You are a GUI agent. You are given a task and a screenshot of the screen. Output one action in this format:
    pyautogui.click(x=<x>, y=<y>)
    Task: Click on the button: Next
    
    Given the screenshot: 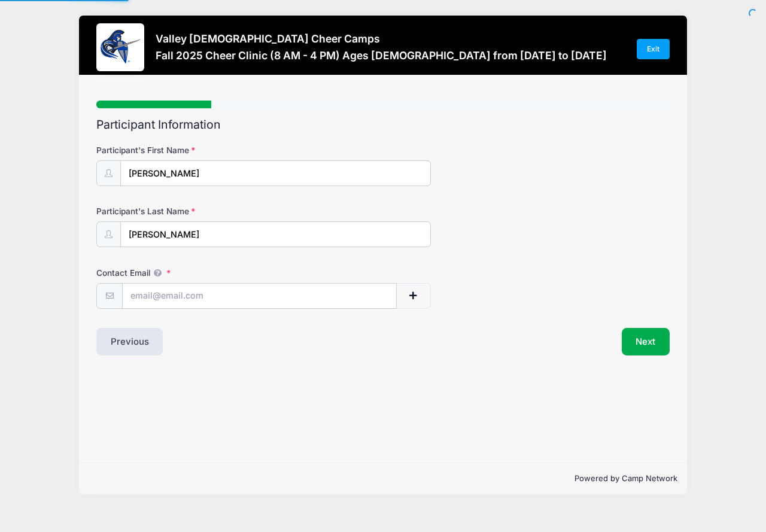 What is the action you would take?
    pyautogui.click(x=646, y=341)
    